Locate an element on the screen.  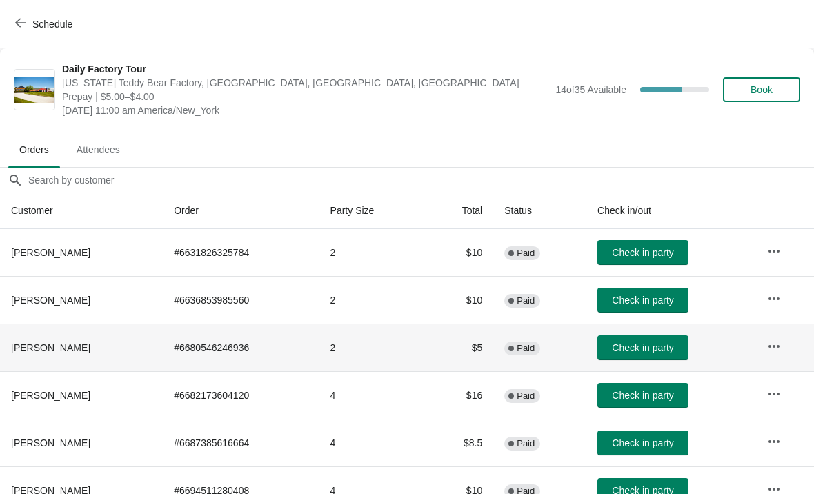
th: Party Size is located at coordinates (372, 210).